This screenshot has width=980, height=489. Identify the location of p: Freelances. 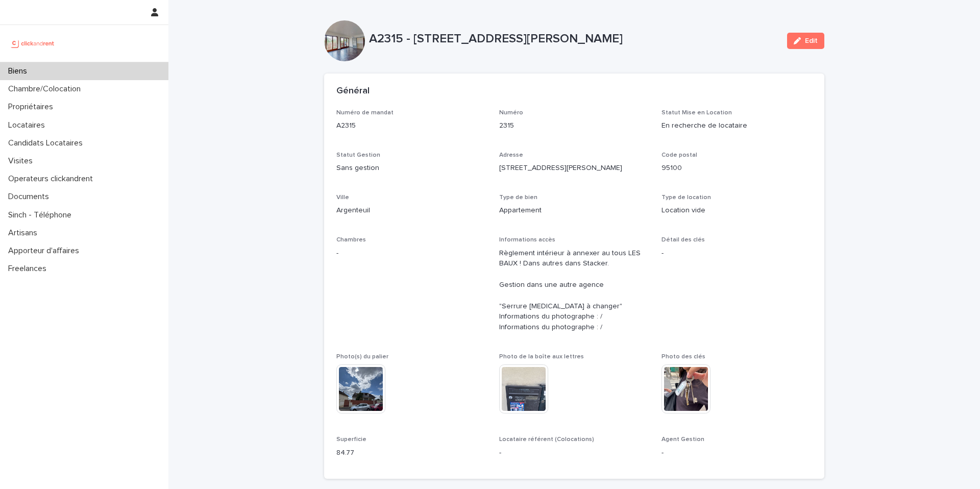
(29, 268).